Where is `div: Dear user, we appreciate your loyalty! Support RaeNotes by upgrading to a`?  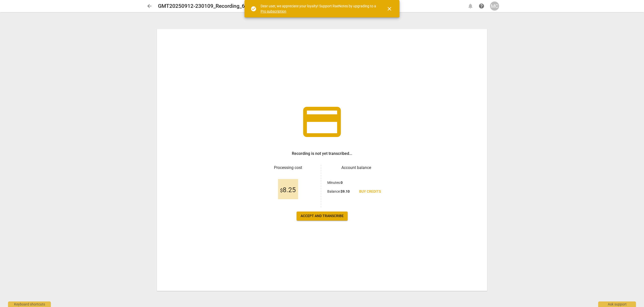 div: Dear user, we appreciate your loyalty! Support RaeNotes by upgrading to a is located at coordinates (319, 9).